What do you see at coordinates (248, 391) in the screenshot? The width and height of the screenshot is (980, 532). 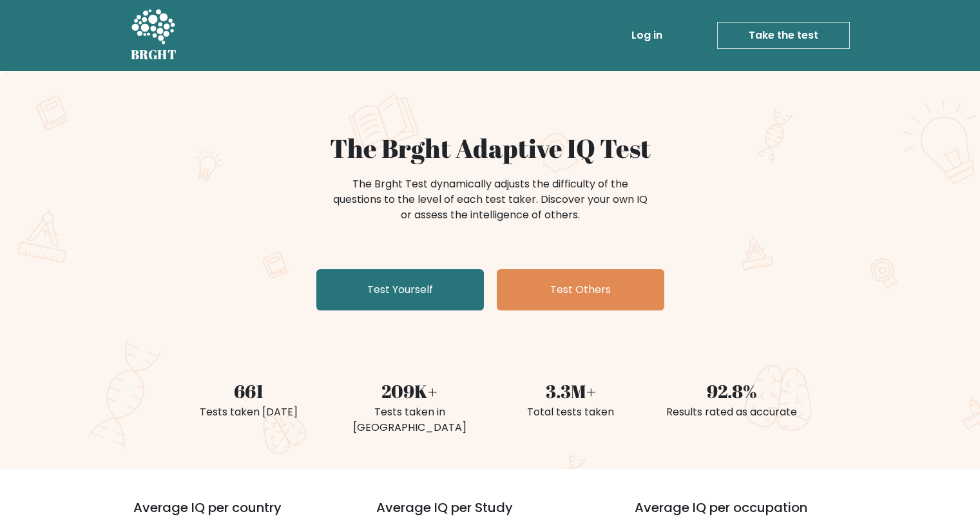 I see `div: 661` at bounding box center [248, 391].